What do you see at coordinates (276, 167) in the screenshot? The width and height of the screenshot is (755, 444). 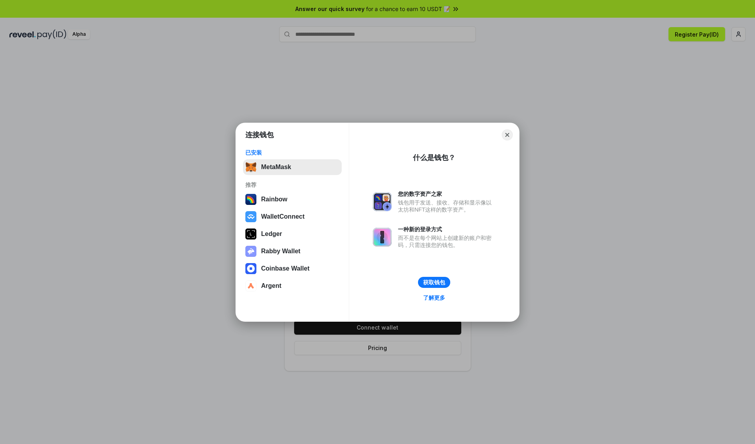 I see `div: MetaMask` at bounding box center [276, 167].